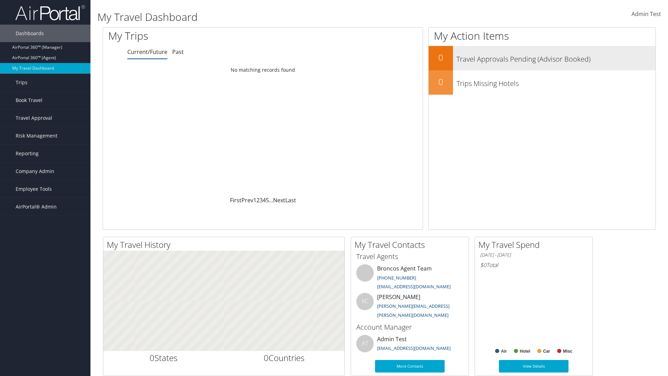 The image size is (668, 376). What do you see at coordinates (36, 207) in the screenshot?
I see `span: AirPortal® Admin` at bounding box center [36, 207].